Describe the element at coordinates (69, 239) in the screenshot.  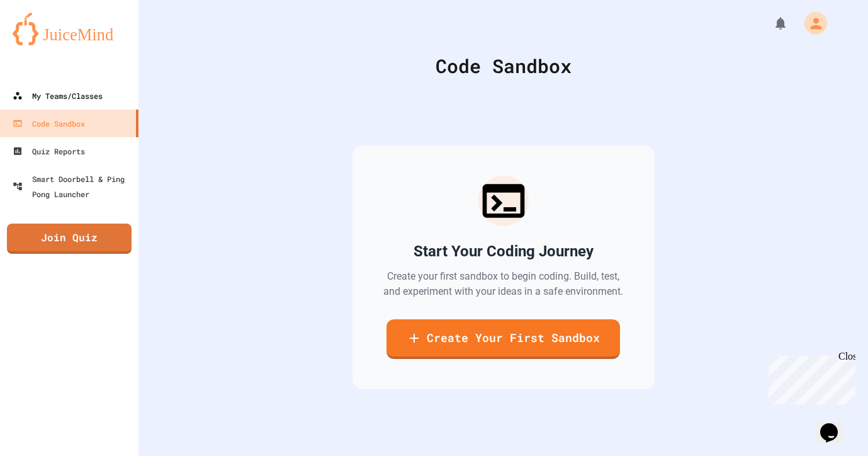
I see `a: Join Quiz` at that location.